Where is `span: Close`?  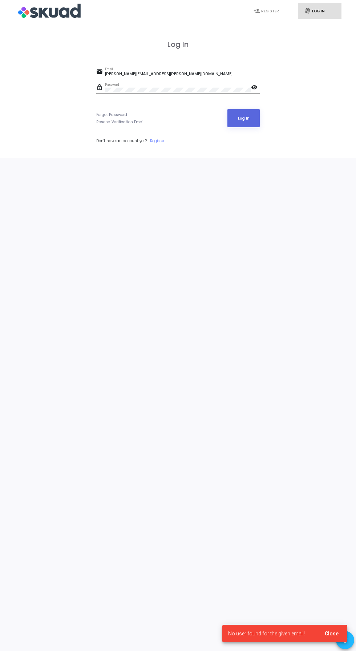 span: Close is located at coordinates (332, 634).